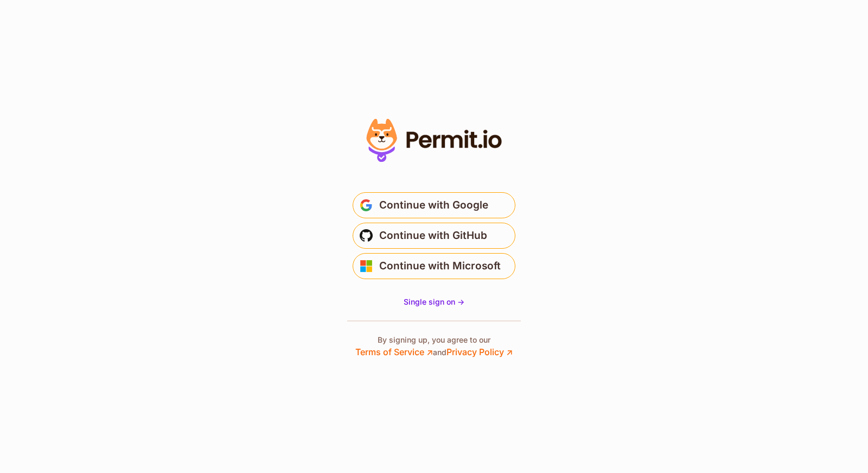 This screenshot has height=473, width=868. I want to click on span: Single sign on ->, so click(434, 301).